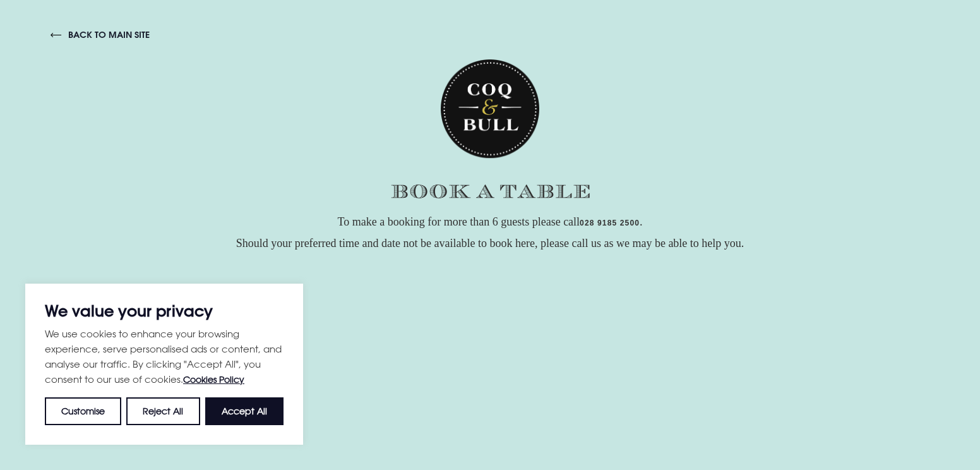 The height and width of the screenshot is (470, 980). I want to click on p: We value your privacy, so click(164, 311).